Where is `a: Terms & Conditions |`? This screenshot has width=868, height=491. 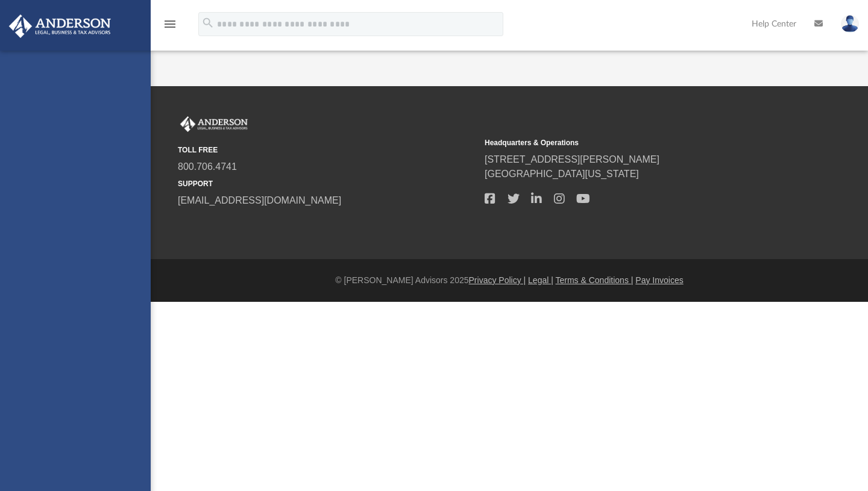
a: Terms & Conditions | is located at coordinates (594, 280).